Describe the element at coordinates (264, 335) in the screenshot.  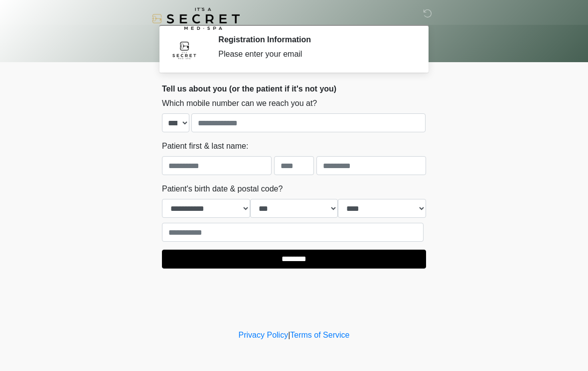
I see `a: Privacy Policy` at that location.